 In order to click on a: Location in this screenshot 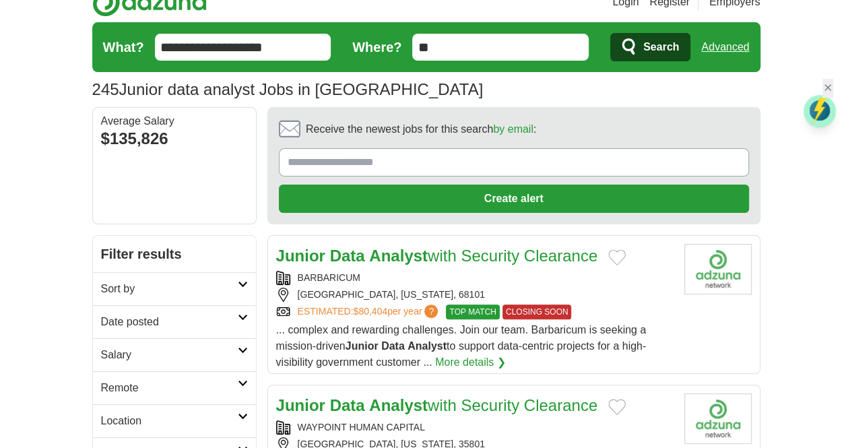, I will do `click(174, 420)`.